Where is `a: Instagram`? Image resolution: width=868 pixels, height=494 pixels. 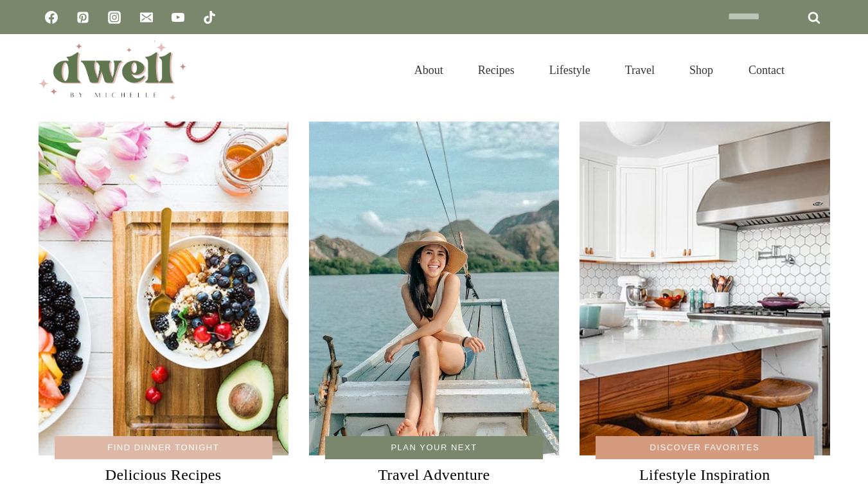
a: Instagram is located at coordinates (115, 17).